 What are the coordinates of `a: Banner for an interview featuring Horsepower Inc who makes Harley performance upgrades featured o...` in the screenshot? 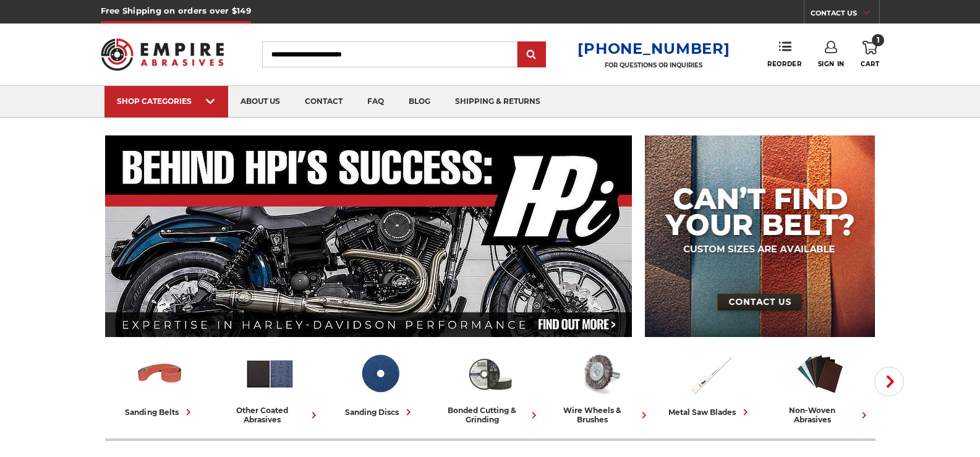 It's located at (368, 236).